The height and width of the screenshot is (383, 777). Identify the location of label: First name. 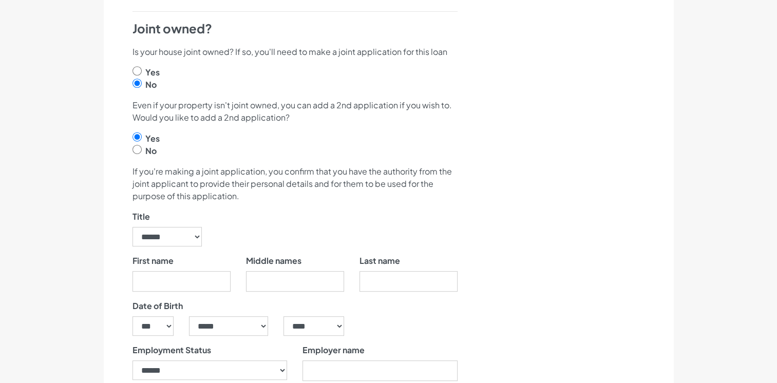
(153, 261).